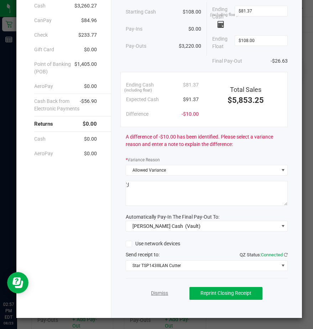 Image resolution: width=313 pixels, height=329 pixels. What do you see at coordinates (279, 61) in the screenshot?
I see `span: -$26.63` at bounding box center [279, 61].